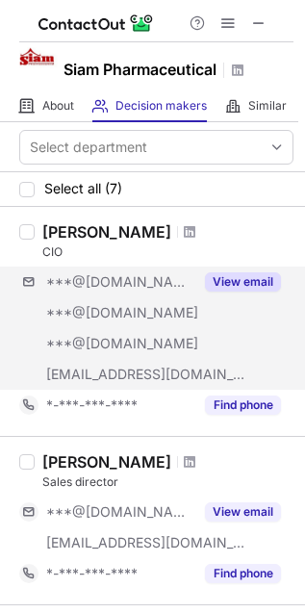  What do you see at coordinates (58, 106) in the screenshot?
I see `span: About` at bounding box center [58, 106].